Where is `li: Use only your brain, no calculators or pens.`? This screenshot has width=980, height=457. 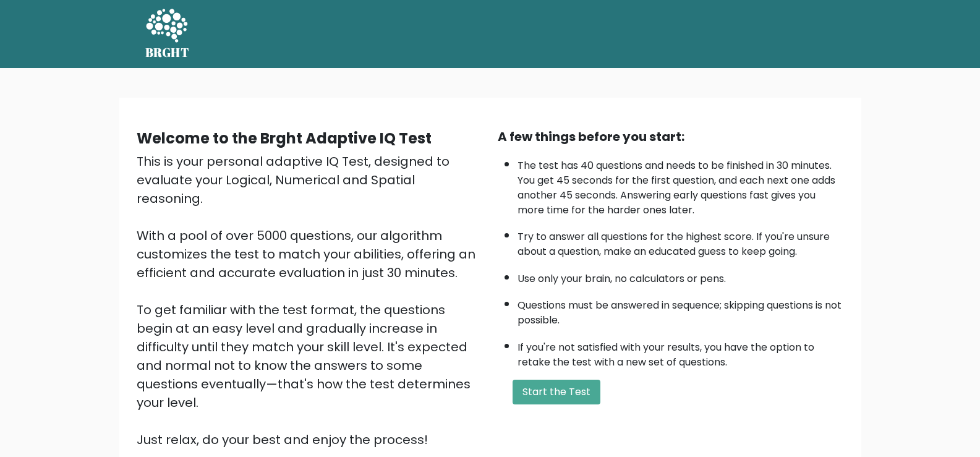
li: Use only your brain, no calculators or pens. is located at coordinates (681, 276).